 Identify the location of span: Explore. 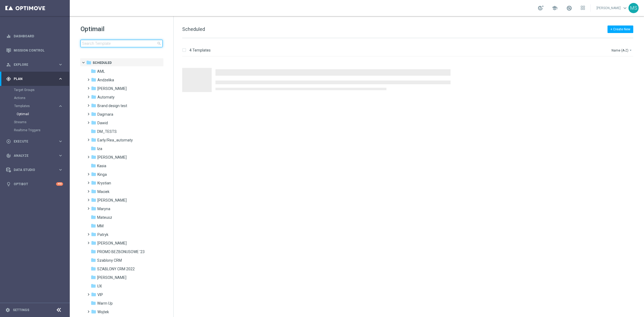
(35, 65).